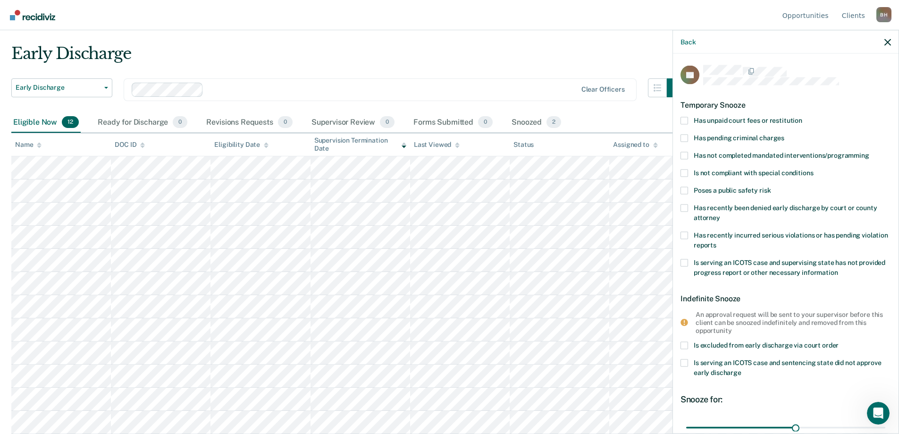  Describe the element at coordinates (58, 87) in the screenshot. I see `span: Early Discharge` at that location.